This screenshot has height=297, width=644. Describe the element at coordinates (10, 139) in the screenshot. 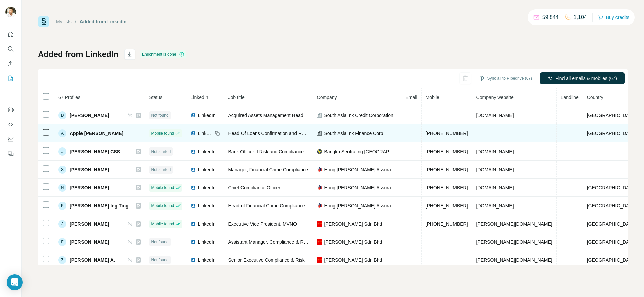

I see `button: Dashboard` at that location.